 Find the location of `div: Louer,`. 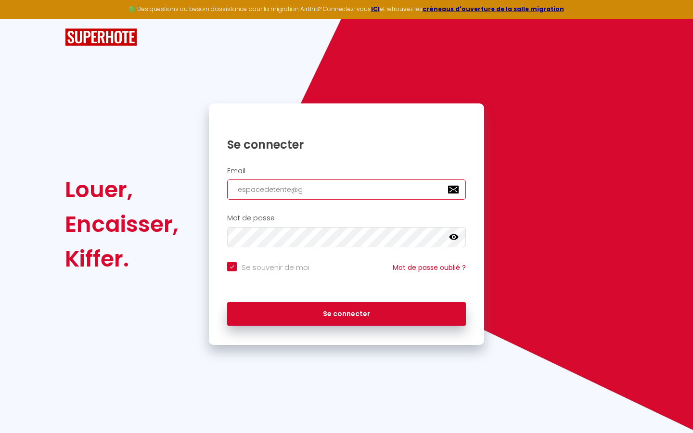

div: Louer, is located at coordinates (122, 190).